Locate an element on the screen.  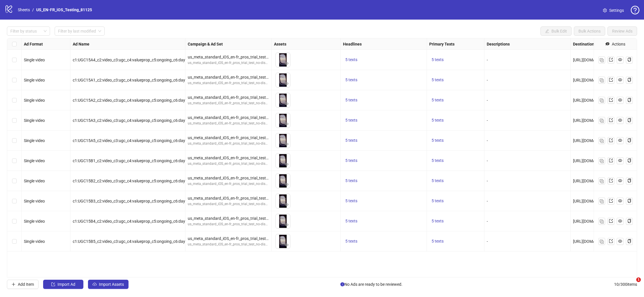
button: Import Assets is located at coordinates (108, 285).